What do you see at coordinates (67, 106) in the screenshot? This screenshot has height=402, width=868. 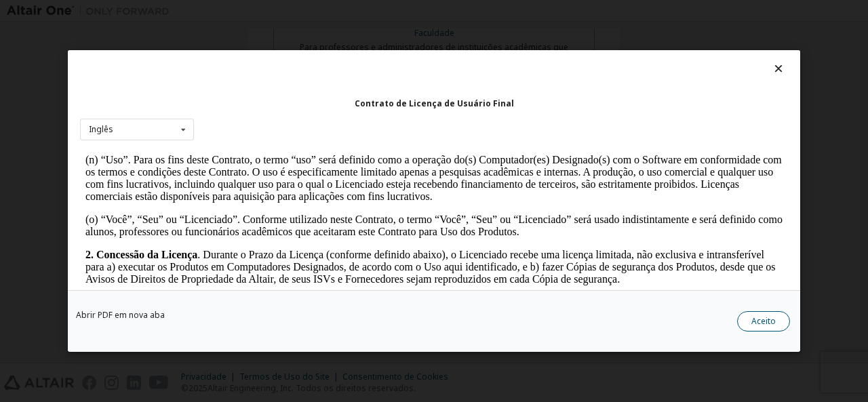 I see `font: Concessão da Licença` at bounding box center [67, 106].